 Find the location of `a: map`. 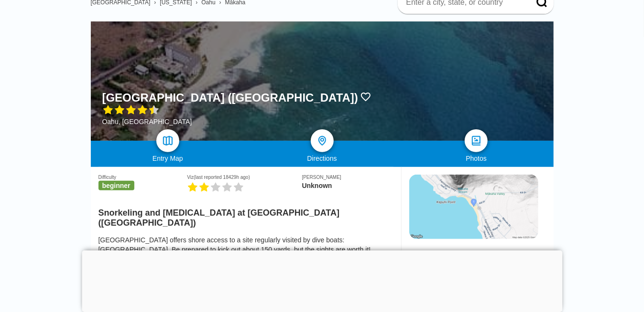

a: map is located at coordinates (168, 141).